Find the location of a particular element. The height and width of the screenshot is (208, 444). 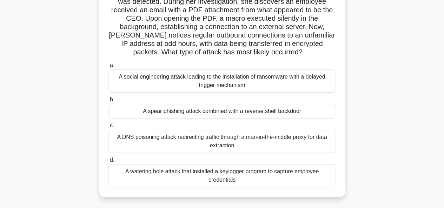

div: A watering hole attack that installed a keylogger program to capture employee credentials is located at coordinates (222, 176).